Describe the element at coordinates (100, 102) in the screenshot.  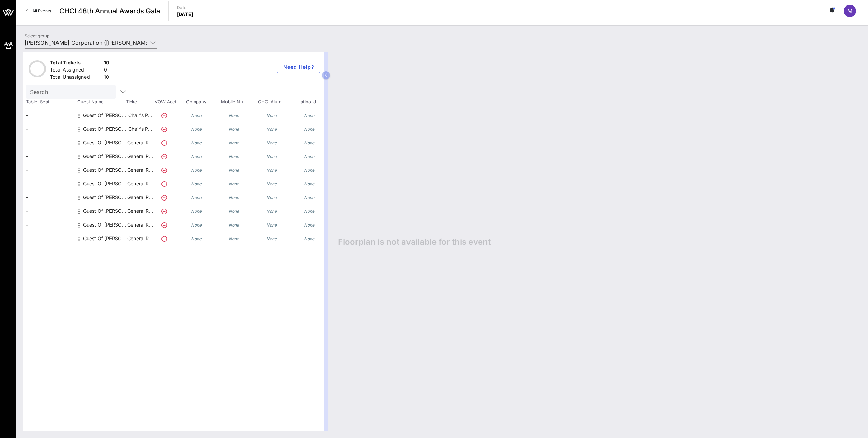
I see `span: Guest Name` at that location.